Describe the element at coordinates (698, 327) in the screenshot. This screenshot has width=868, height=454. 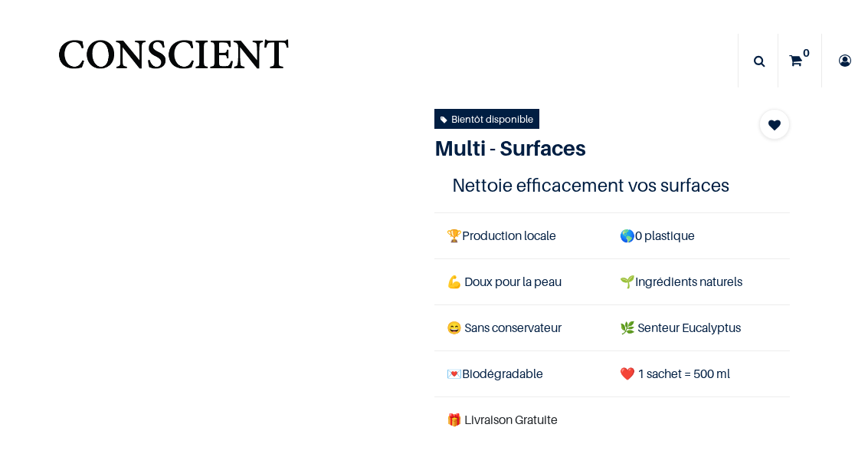
I see `td: 🌿 Senteur Eucalyptus` at that location.